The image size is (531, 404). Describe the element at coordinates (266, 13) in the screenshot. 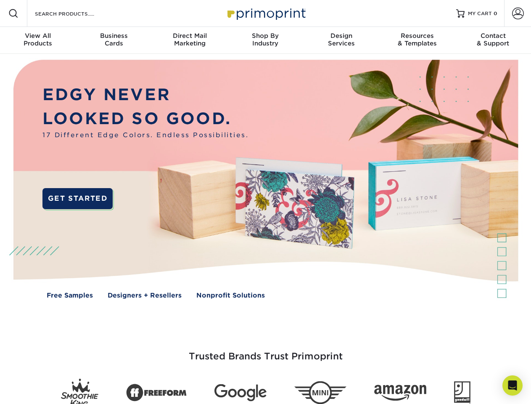

I see `img: Primoprint` at that location.